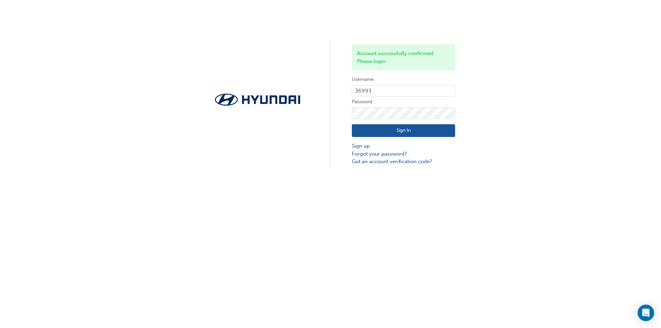  I want to click on label: Password, so click(403, 102).